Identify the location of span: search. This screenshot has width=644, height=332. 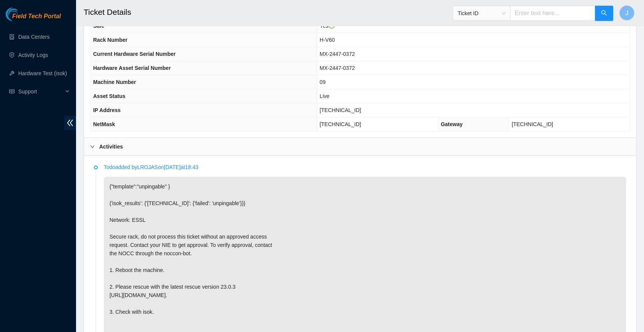
(604, 13).